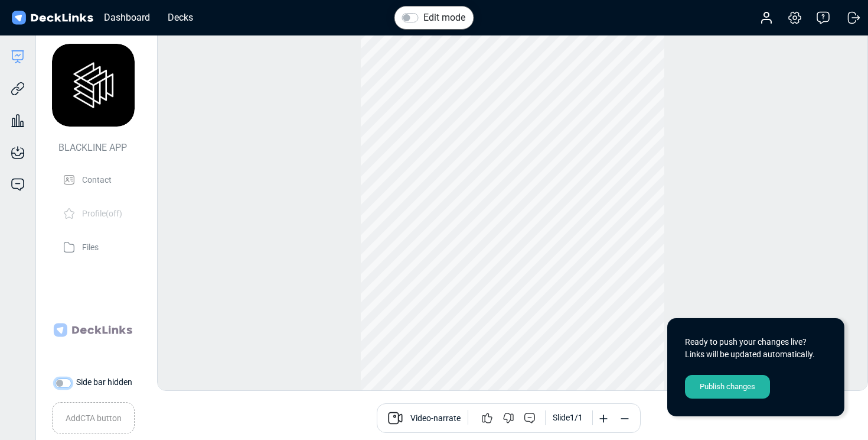 This screenshot has height=440, width=868. What do you see at coordinates (52, 18) in the screenshot?
I see `img: DeckLinks` at bounding box center [52, 18].